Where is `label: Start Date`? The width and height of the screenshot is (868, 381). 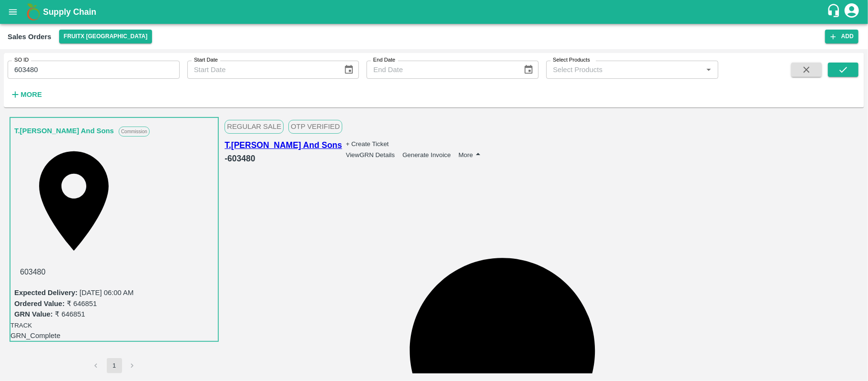
label: Start Date is located at coordinates (206, 60).